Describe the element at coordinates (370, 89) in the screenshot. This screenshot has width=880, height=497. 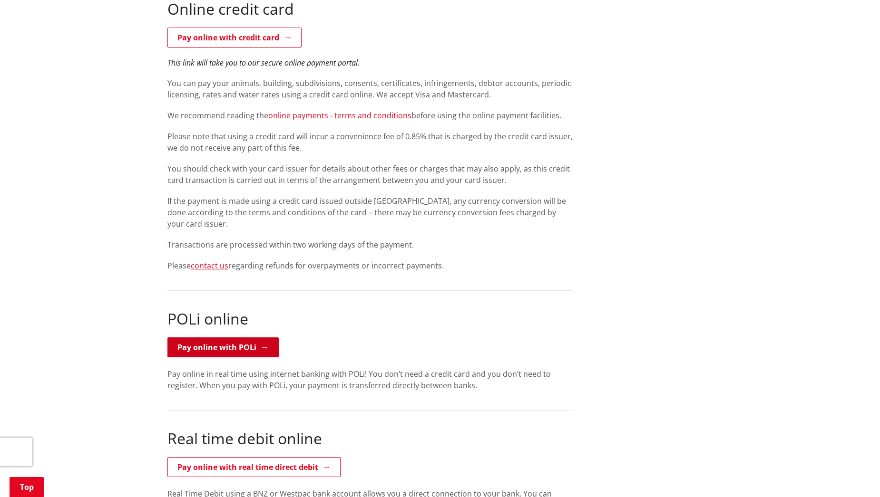
I see `p: You can pay your animals, building, subdivisions, consents, certificates, infringements, debtor a...` at that location.